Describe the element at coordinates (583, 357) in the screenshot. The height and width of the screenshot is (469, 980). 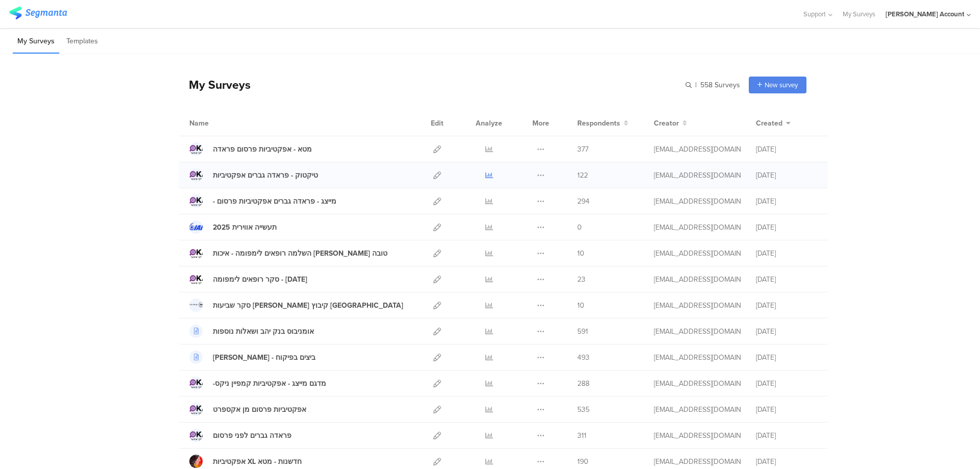
I see `span: 493` at that location.